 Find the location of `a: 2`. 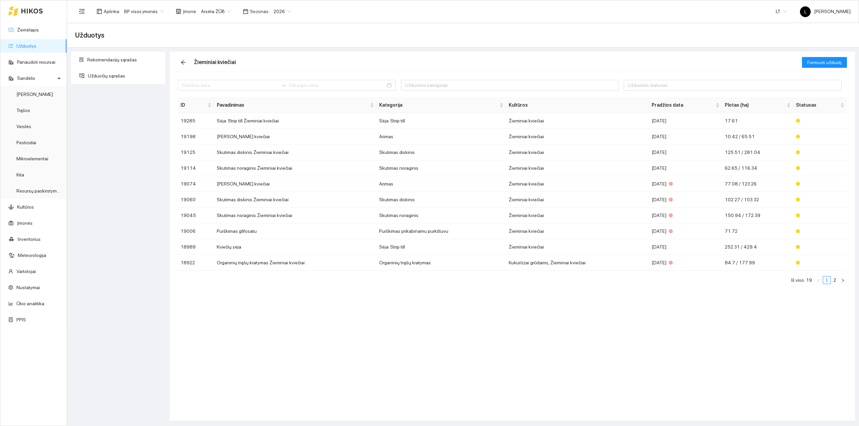

a: 2 is located at coordinates (835, 280).